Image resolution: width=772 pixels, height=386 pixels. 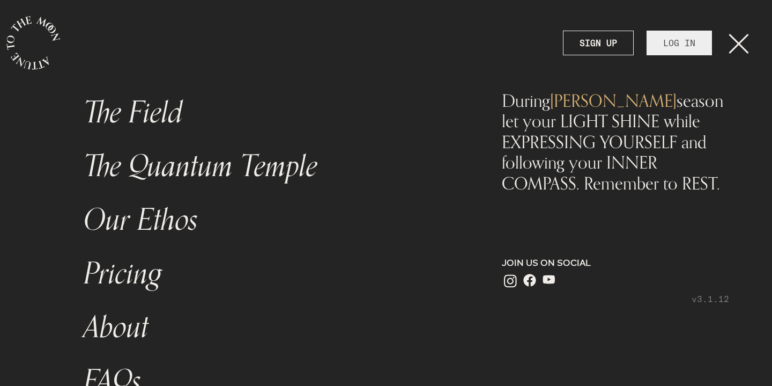 What do you see at coordinates (598, 43) in the screenshot?
I see `a: SIGN UP` at bounding box center [598, 43].